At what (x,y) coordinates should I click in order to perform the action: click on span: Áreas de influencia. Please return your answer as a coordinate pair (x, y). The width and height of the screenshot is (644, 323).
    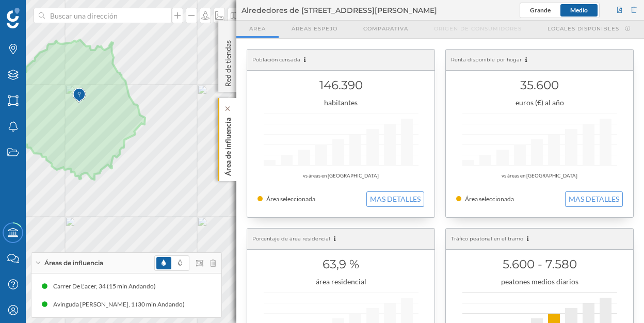
    Looking at the image, I should click on (74, 263).